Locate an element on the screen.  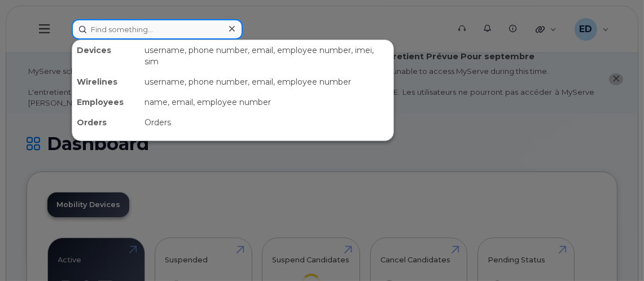
div: username, phone number, email, employee number is located at coordinates (267, 82).